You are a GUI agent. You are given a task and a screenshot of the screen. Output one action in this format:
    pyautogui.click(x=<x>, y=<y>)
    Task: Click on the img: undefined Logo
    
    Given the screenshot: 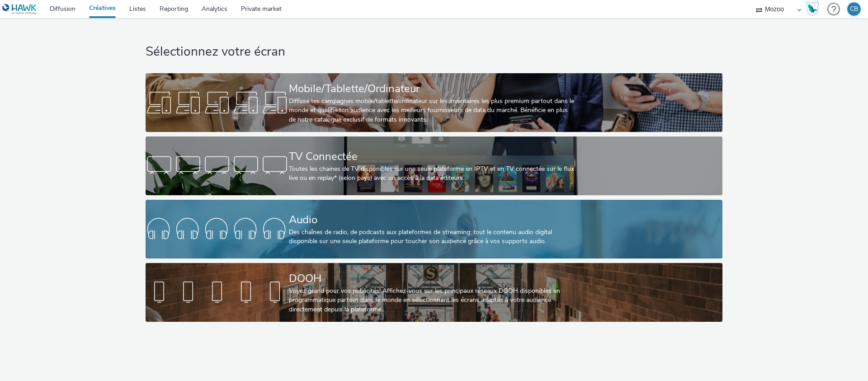 What is the action you would take?
    pyautogui.click(x=20, y=9)
    